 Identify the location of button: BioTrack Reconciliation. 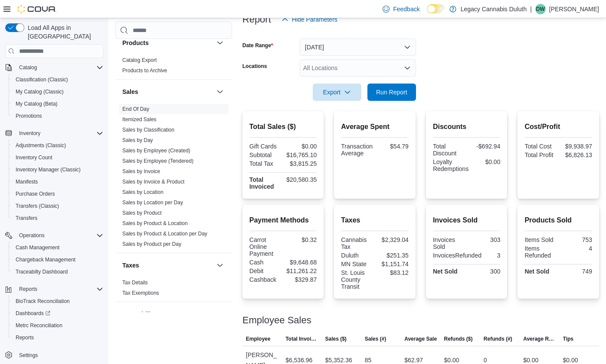
(57, 302).